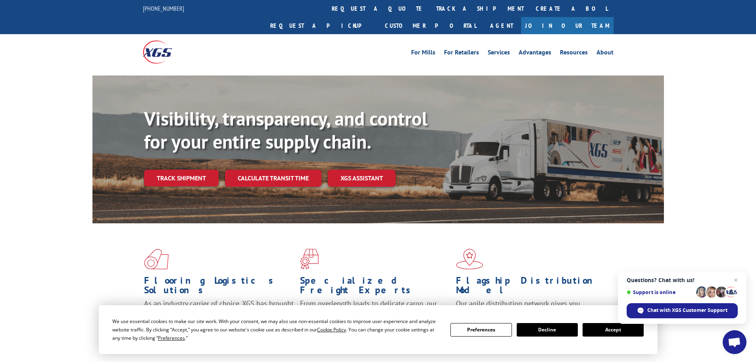 The height and width of the screenshot is (362, 756). What do you see at coordinates (219, 312) in the screenshot?
I see `span: As an industry carrier of choice, XGS has brought innovation and dedication to flooring logistics...` at bounding box center [219, 312].